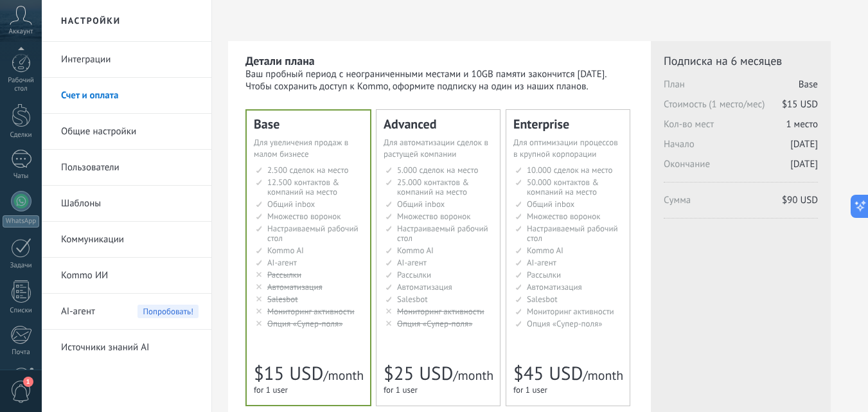 The height and width of the screenshot is (412, 868). Describe the element at coordinates (130, 204) in the screenshot. I see `a: Шаблоны` at that location.